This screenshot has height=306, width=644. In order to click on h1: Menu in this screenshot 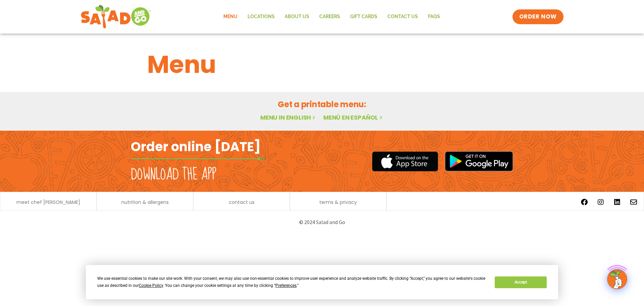, I will do `click(322, 65)`.